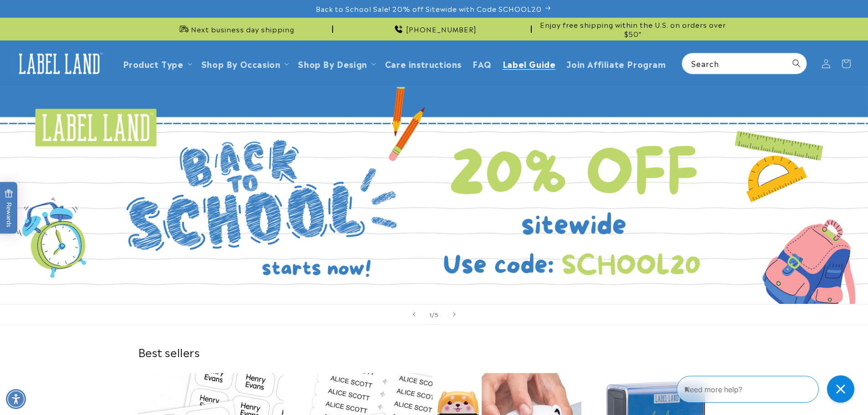 Image resolution: width=868 pixels, height=415 pixels. Describe the element at coordinates (797, 64) in the screenshot. I see `button: Search` at that location.